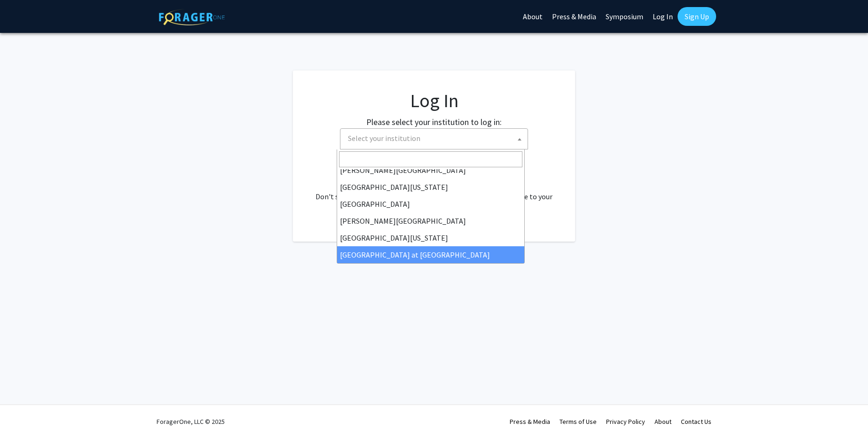 The image size is (868, 438). What do you see at coordinates (434, 191) in the screenshot?
I see `div: No account? . Don't see your institution? about bringing ForagerOne to your institution.` at bounding box center [434, 191].